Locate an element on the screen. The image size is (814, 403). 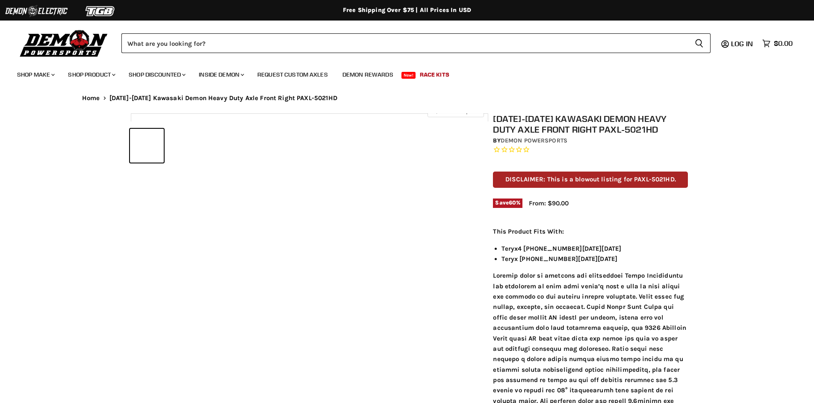
img: Demon Electric Logo 2 is located at coordinates (36, 11).